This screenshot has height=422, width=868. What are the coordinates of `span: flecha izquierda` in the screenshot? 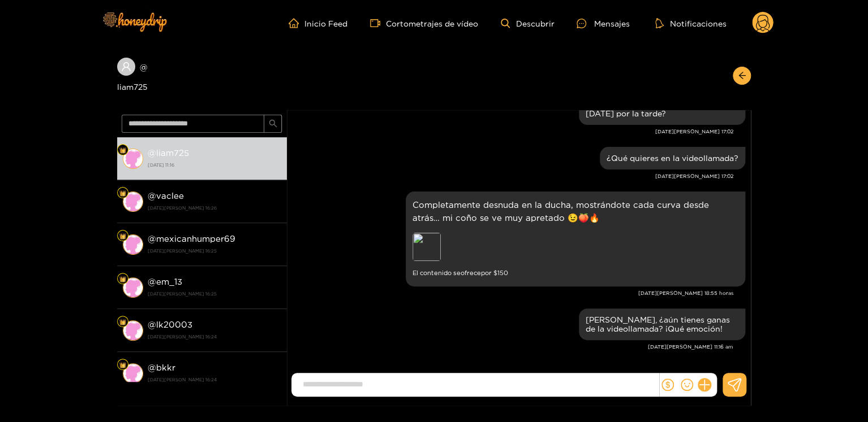 It's located at (741, 75).